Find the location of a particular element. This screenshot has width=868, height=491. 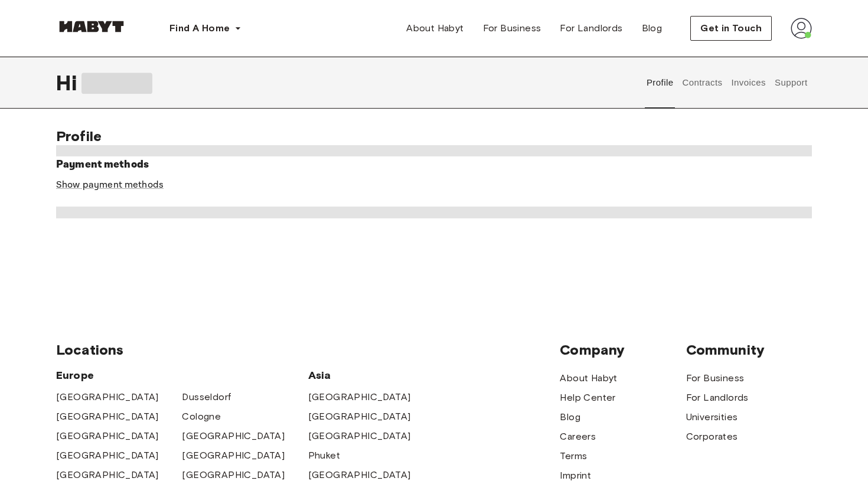

span: Community is located at coordinates (749, 350).